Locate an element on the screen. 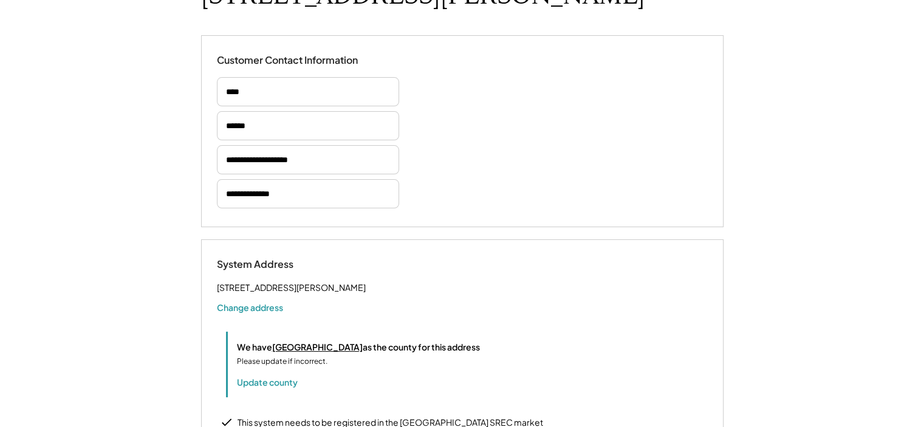  div: Customer Contact Information is located at coordinates (287, 60).